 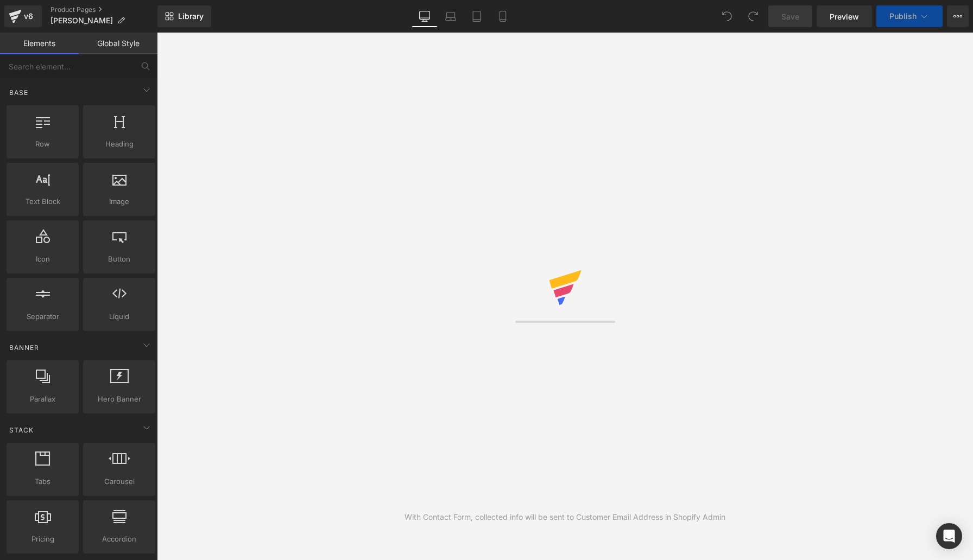 I want to click on button: More, so click(x=958, y=16).